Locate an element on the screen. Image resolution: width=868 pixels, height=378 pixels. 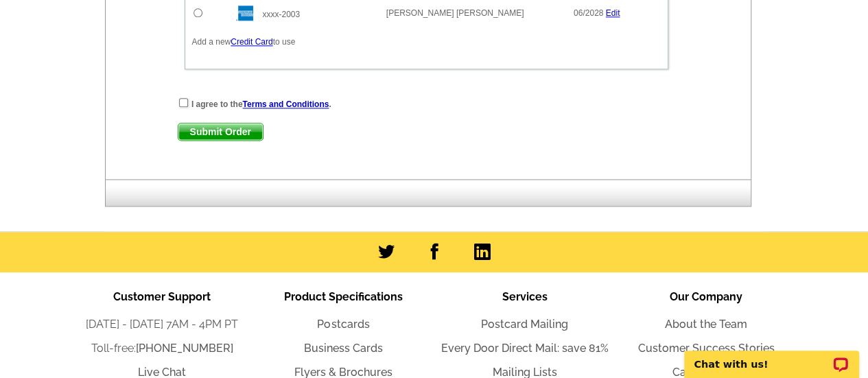
span: Services is located at coordinates (525, 296).